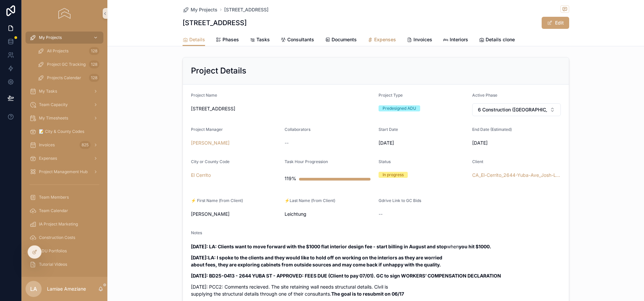 This screenshot has height=301, width=644. Describe the element at coordinates (64, 224) in the screenshot. I see `a: IA Project Marketing` at that location.